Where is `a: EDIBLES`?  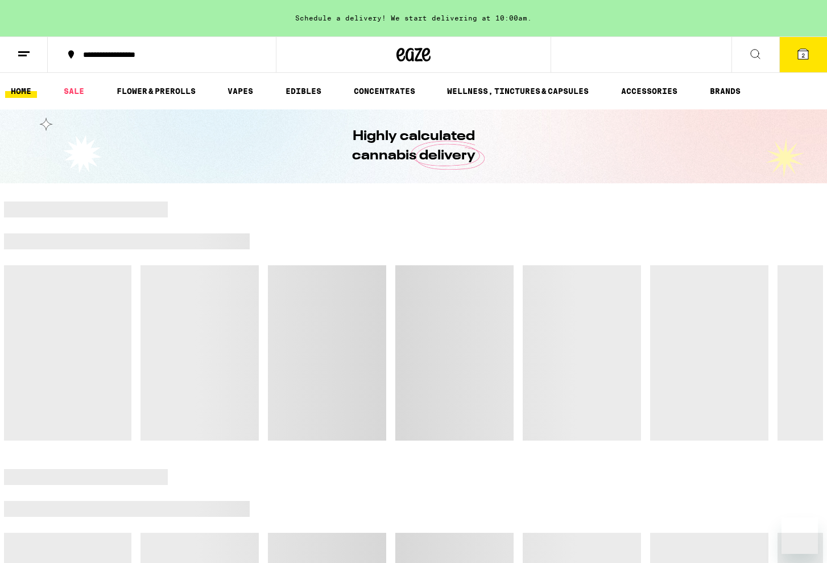
a: EDIBLES is located at coordinates (303, 91).